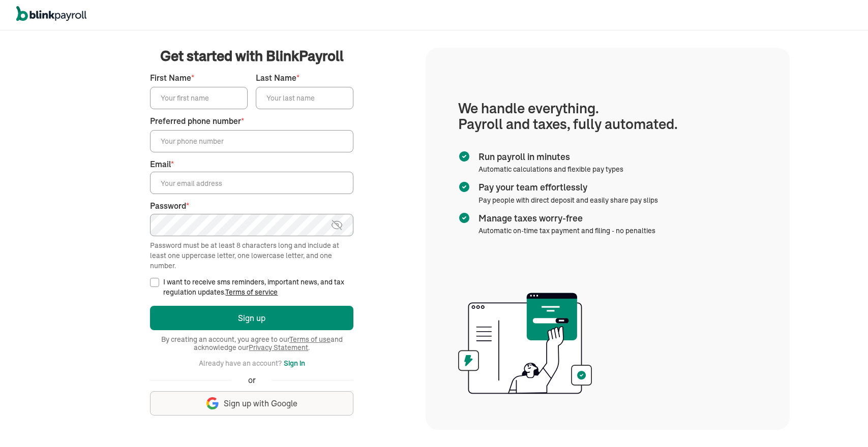  What do you see at coordinates (551, 170) in the screenshot?
I see `span: Automatic calculations and flexible pay types` at bounding box center [551, 170].